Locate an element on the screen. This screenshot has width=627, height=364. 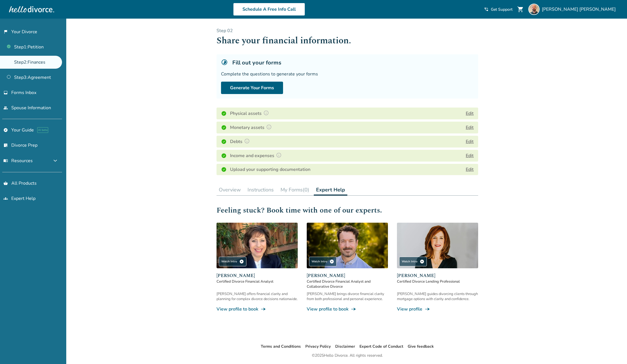
span: menu_book is located at coordinates (5, 161).